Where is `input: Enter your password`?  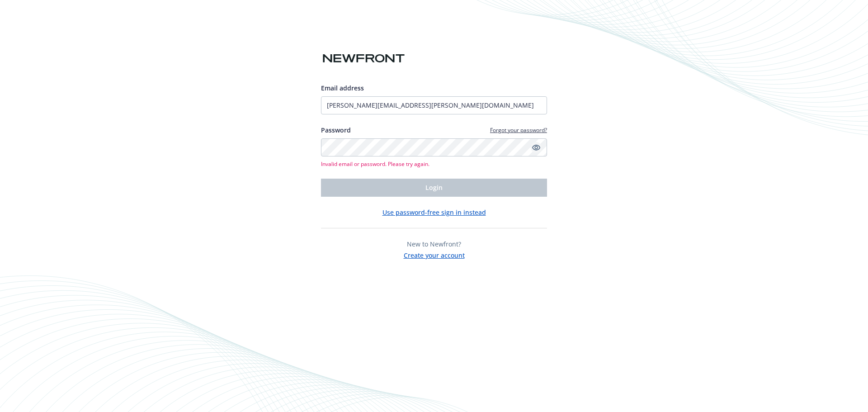
input: Enter your password is located at coordinates (434, 147).